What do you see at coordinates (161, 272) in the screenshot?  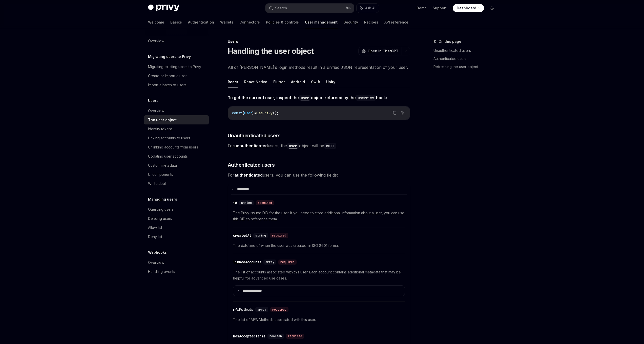 I see `div: Handling events` at bounding box center [161, 272].